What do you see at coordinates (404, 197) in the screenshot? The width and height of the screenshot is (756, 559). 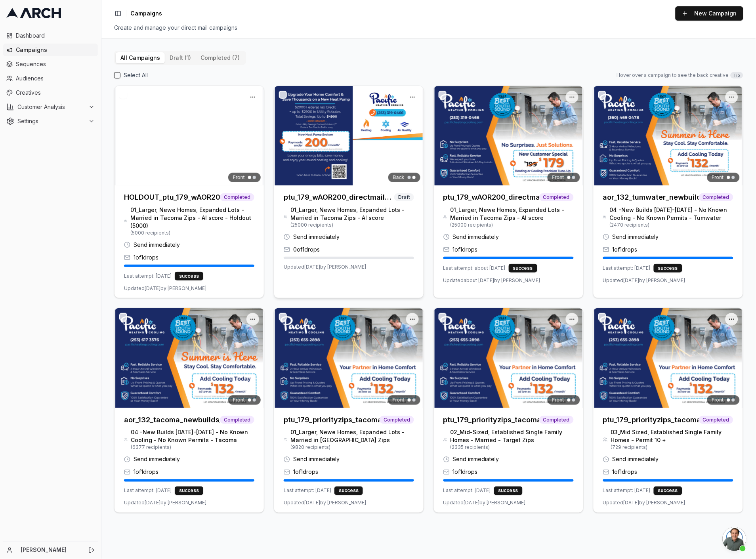 I see `span: Draft` at bounding box center [404, 197].